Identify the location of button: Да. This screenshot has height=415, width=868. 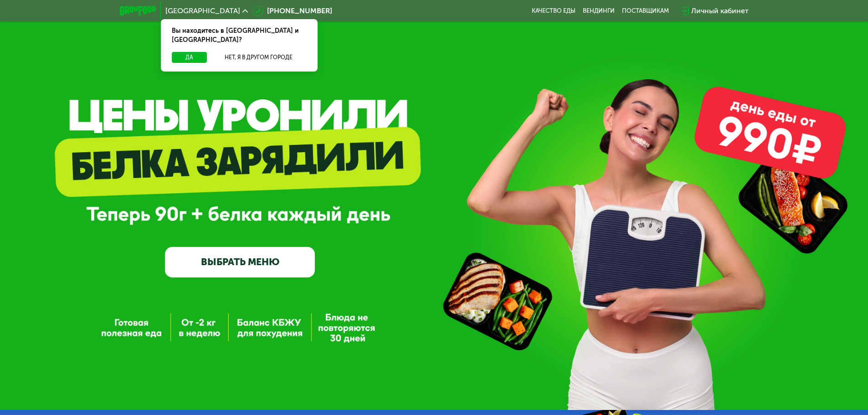
(189, 58).